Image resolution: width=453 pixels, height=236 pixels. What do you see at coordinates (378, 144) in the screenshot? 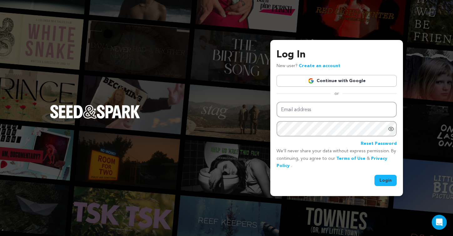
I see `a: Reset Password` at bounding box center [378, 144].